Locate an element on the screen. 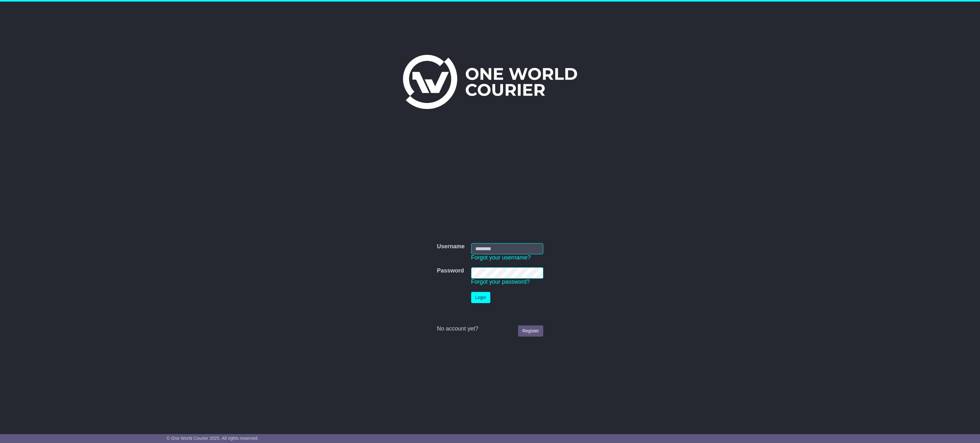  img: One World is located at coordinates (490, 82).